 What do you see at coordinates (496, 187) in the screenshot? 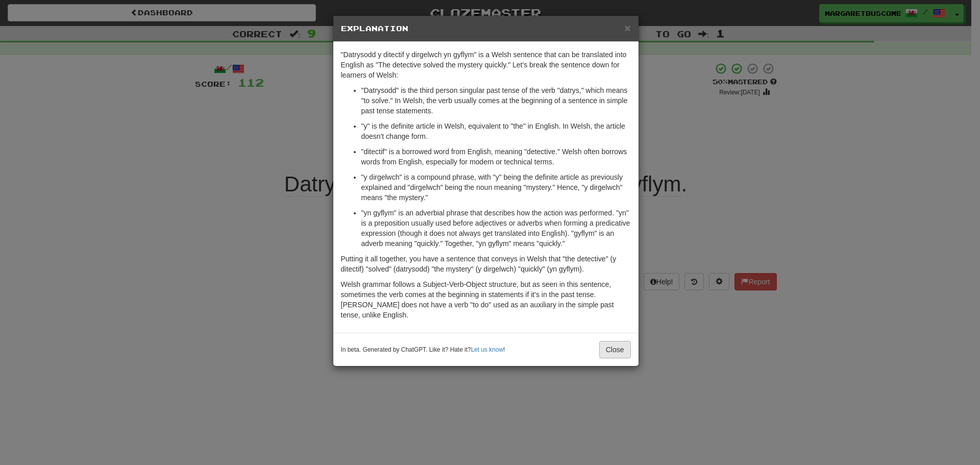
I see `p: "y dirgelwch" is a compound phrase, with "y" being the definite article as previously explained a...` at bounding box center [496, 187].